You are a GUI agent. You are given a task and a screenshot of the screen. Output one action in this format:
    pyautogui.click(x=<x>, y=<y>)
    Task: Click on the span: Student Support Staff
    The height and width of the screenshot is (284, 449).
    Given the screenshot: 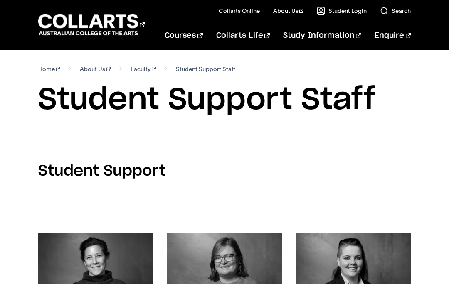 What is the action you would take?
    pyautogui.click(x=205, y=69)
    